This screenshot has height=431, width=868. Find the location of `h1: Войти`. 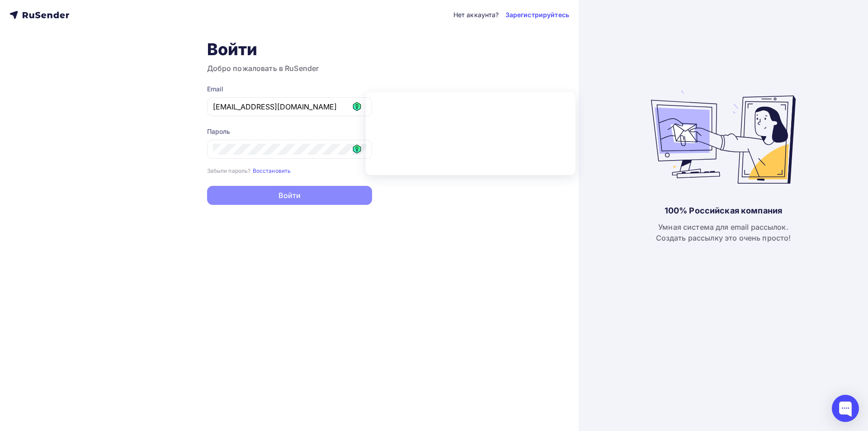

h1: Войти is located at coordinates (289, 50).